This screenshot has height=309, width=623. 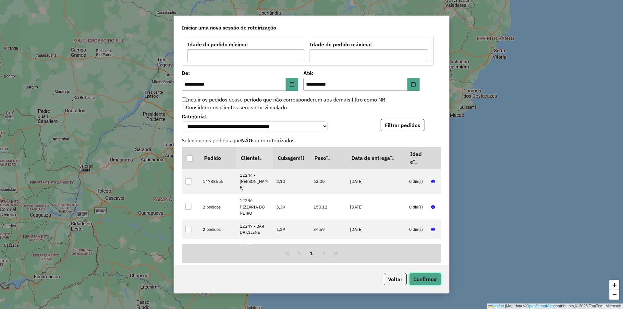 What do you see at coordinates (283, 100) in the screenshot?
I see `label: Incluir os pedidos desse período que não corresponderem aos demais filtro como NR` at bounding box center [283, 100].